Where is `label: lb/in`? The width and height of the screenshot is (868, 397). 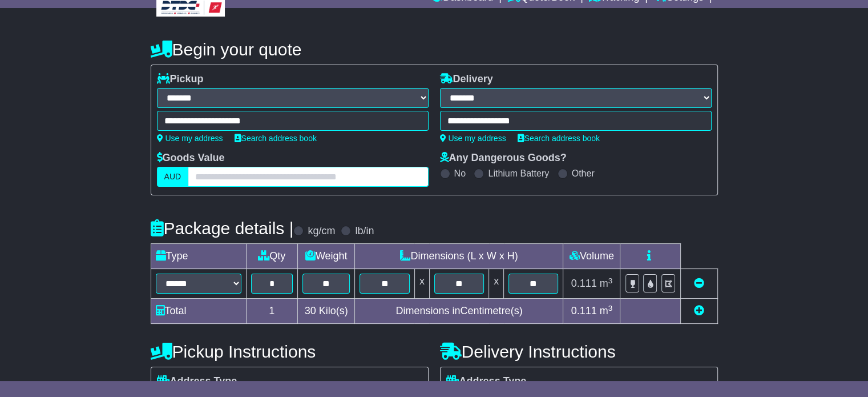 label: lb/in is located at coordinates (364, 231).